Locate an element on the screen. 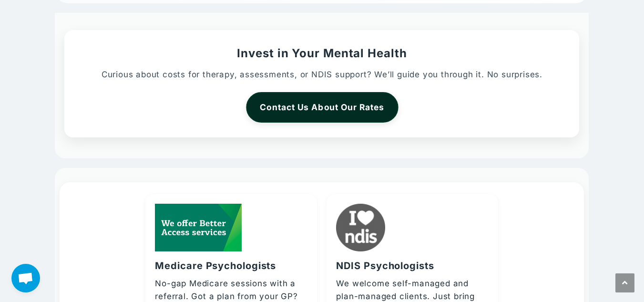 This screenshot has height=302, width=644. img: We offer Better Access services is located at coordinates (198, 227).